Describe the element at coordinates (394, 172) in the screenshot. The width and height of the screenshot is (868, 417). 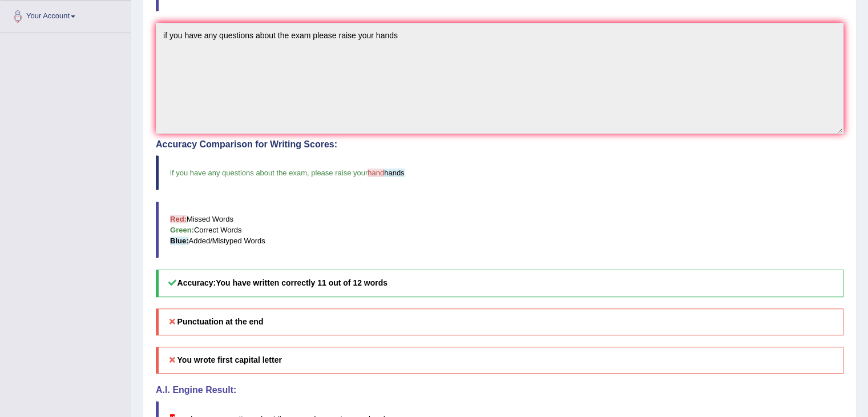
I see `span: hands` at that location.